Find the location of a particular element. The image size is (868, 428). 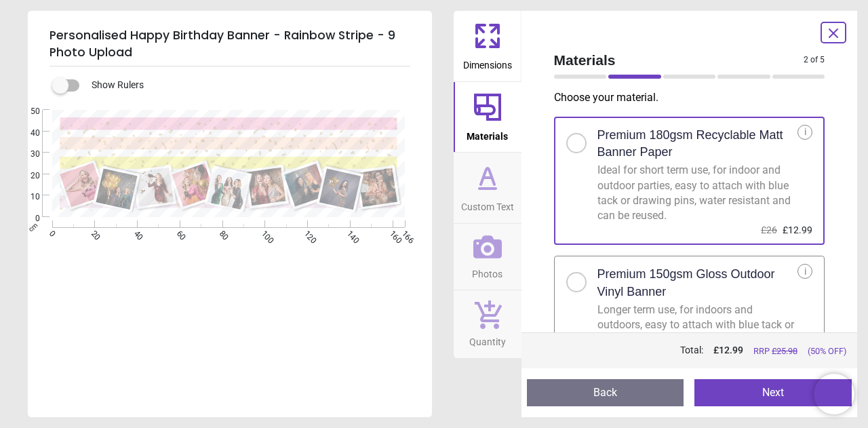

span: 30 is located at coordinates (27, 154).